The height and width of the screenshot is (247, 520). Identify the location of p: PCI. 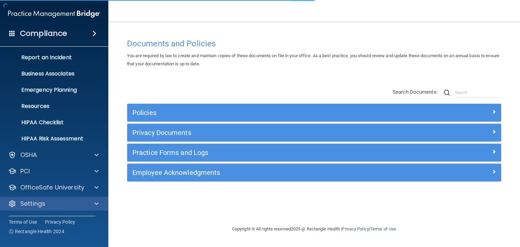
(25, 171).